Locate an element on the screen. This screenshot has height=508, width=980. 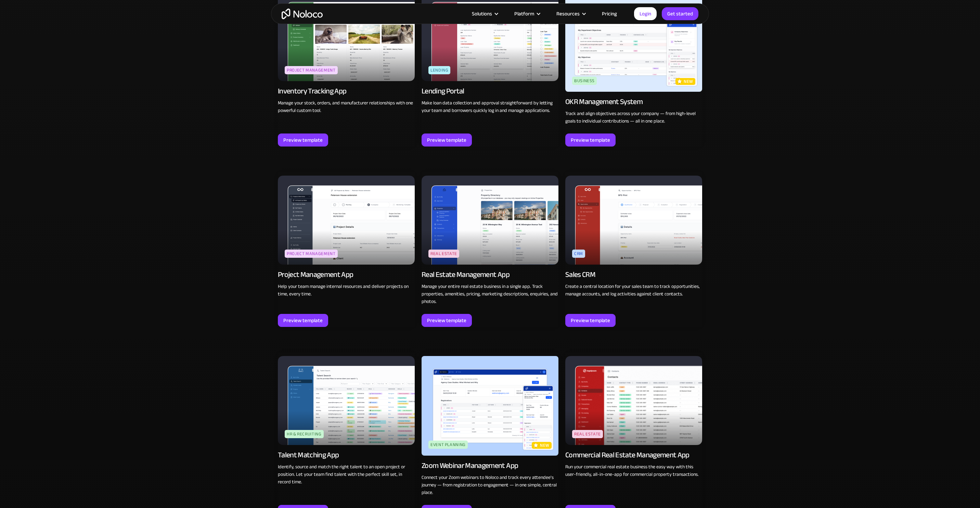
p: Connect your Zoom webinars to Noloco and track every attendee's journey — from registration to en... is located at coordinates (490, 485).